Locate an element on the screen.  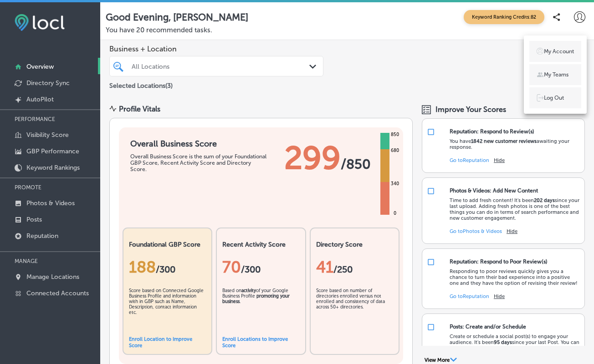
p: Keyword Rankings is located at coordinates (53, 167).